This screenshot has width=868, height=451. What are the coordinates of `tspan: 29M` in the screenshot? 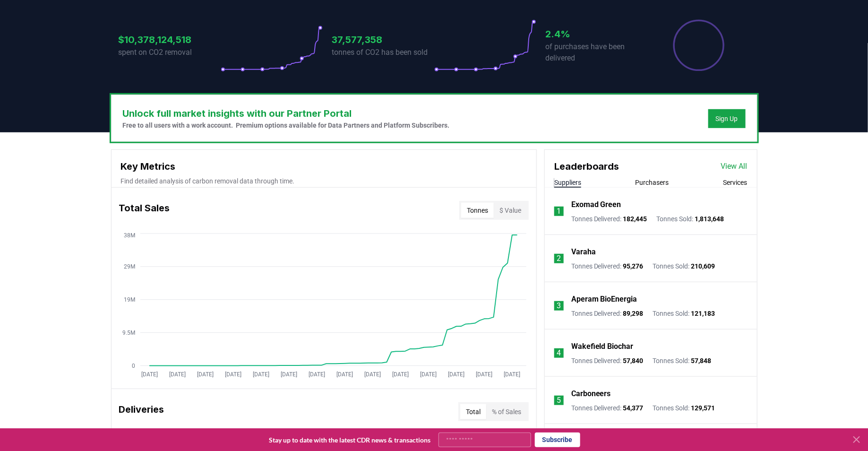 It's located at (129, 267).